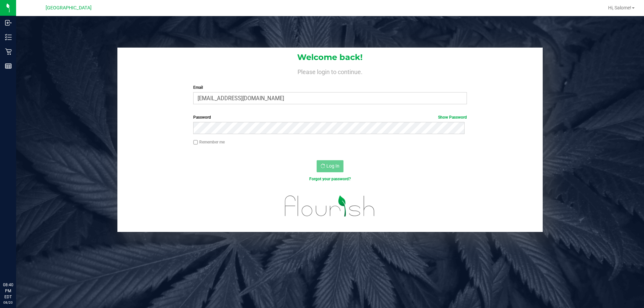 The width and height of the screenshot is (644, 308). I want to click on p: 08/20, so click(8, 302).